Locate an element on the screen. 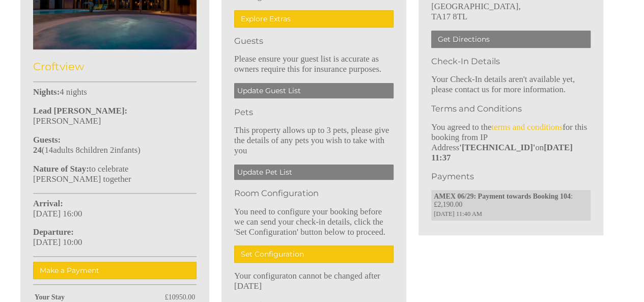  h3: Payments is located at coordinates (511, 176).